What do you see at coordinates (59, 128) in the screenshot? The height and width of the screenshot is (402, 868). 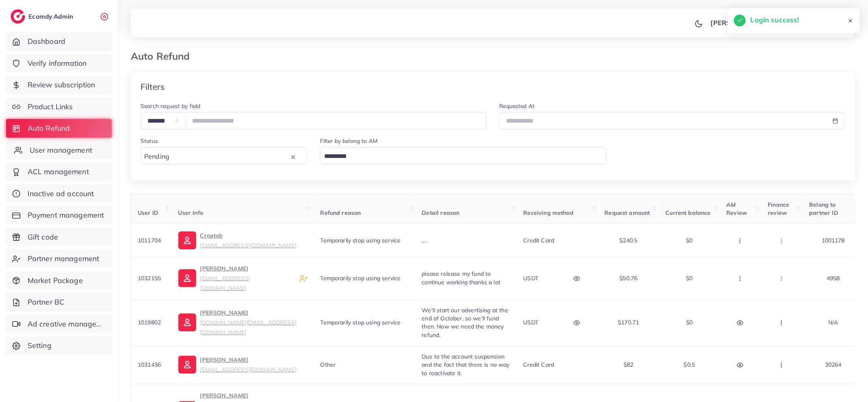 I see `a: Auto Refund` at bounding box center [59, 128].